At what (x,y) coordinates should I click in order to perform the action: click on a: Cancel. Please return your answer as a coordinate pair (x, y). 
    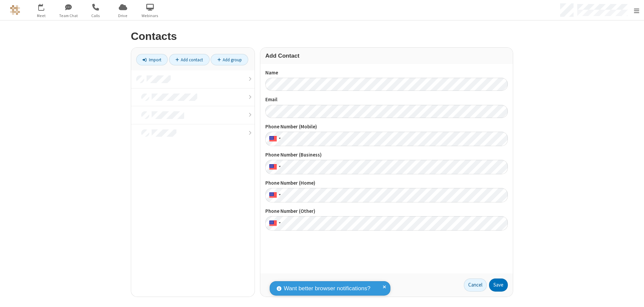
    Looking at the image, I should click on (475, 285).